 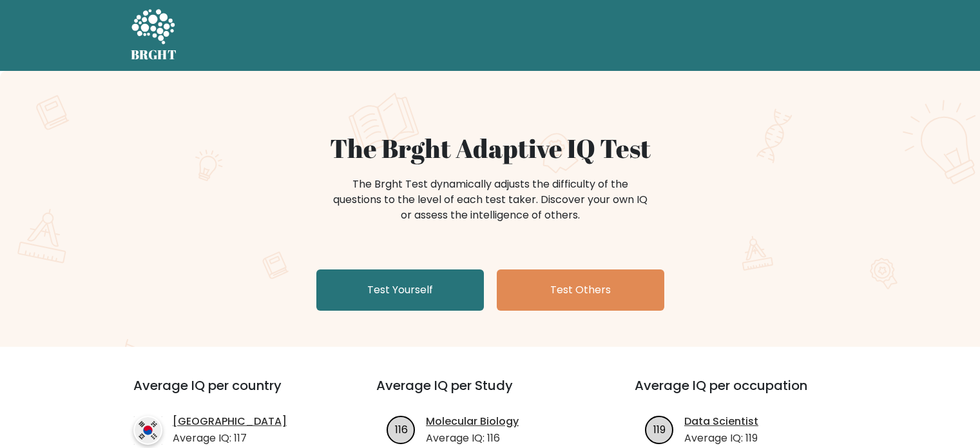 I want to click on a: Test Yourself, so click(x=400, y=290).